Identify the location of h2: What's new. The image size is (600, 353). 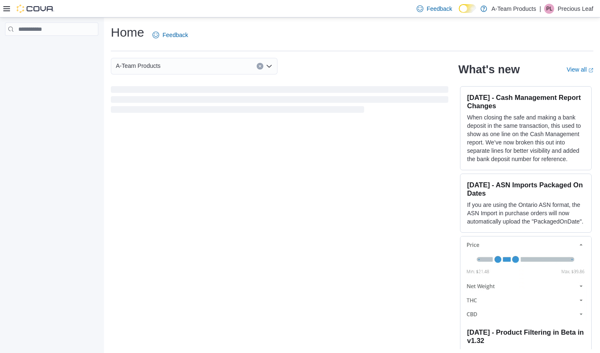
(489, 70).